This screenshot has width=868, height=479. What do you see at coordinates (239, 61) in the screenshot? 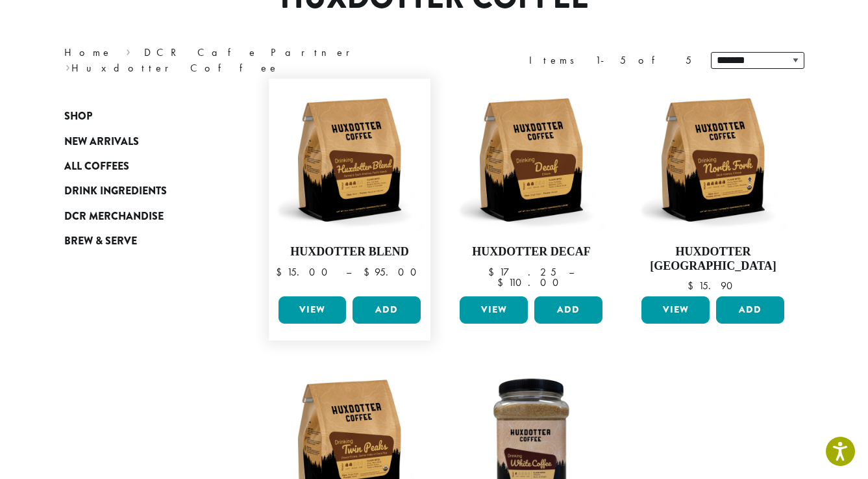
I see `nav: Breadcrumb` at bounding box center [239, 61].